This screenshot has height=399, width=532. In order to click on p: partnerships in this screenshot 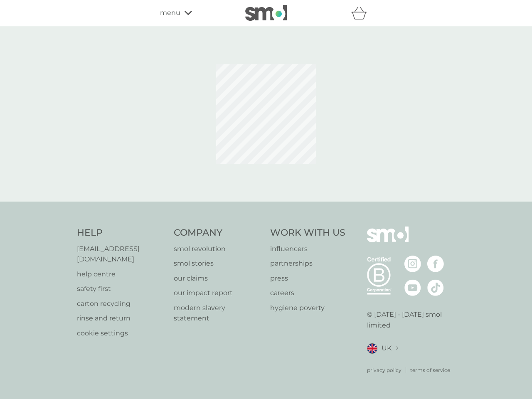, I will do `click(307, 263)`.